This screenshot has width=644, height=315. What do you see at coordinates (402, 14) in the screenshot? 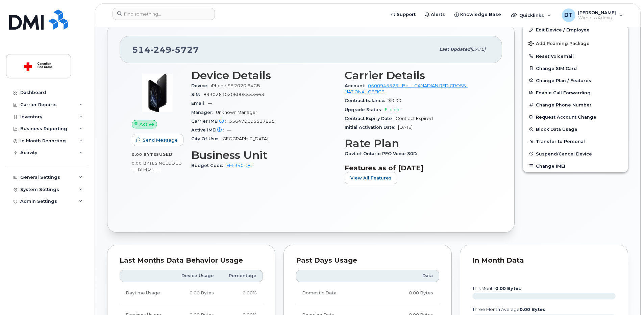
I see `a: Support` at bounding box center [402, 14].